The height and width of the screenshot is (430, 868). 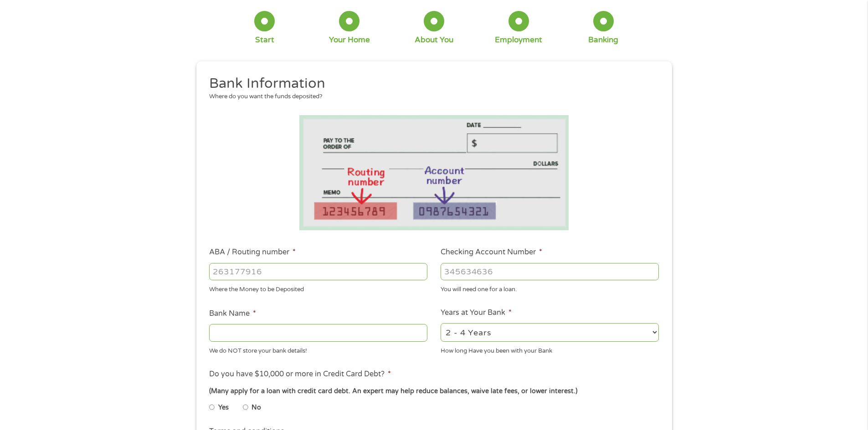 What do you see at coordinates (349, 40) in the screenshot?
I see `div: Your Home` at bounding box center [349, 40].